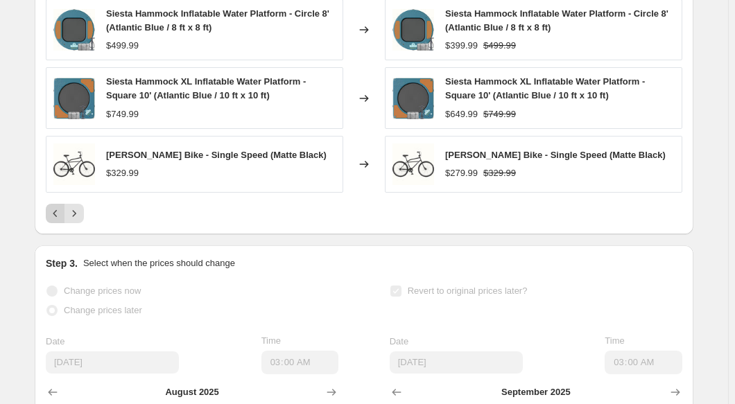  I want to click on div: $749.99, so click(122, 114).